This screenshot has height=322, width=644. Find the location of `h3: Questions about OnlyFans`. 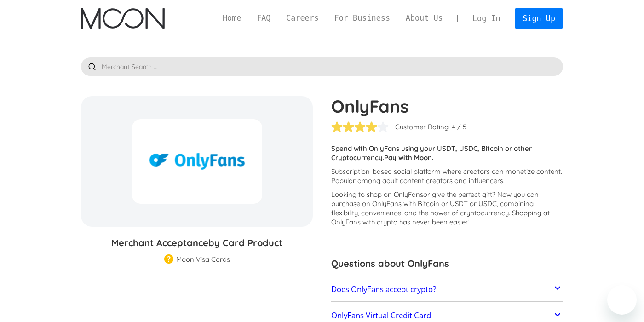

h3: Questions about OnlyFans is located at coordinates (447, 264).